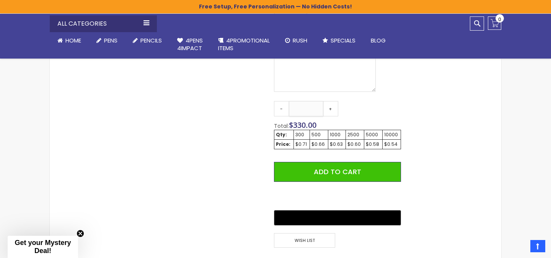 The image size is (551, 258). Describe the element at coordinates (355, 144) in the screenshot. I see `div: $0.60` at that location.